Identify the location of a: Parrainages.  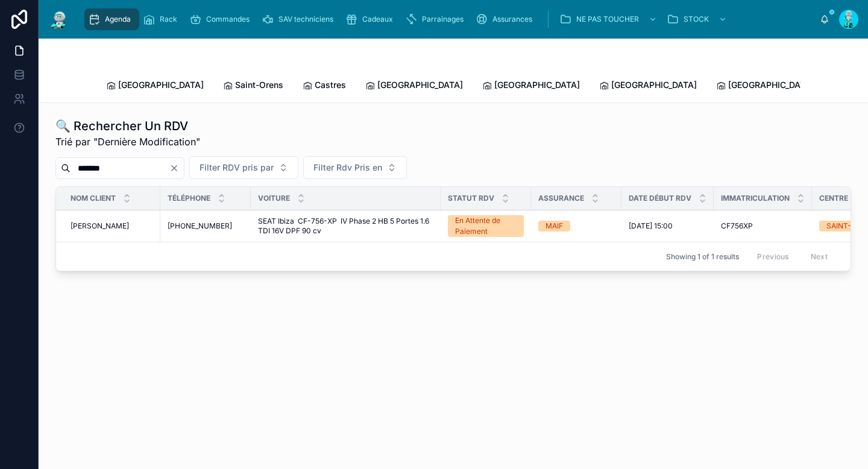
(436, 20).